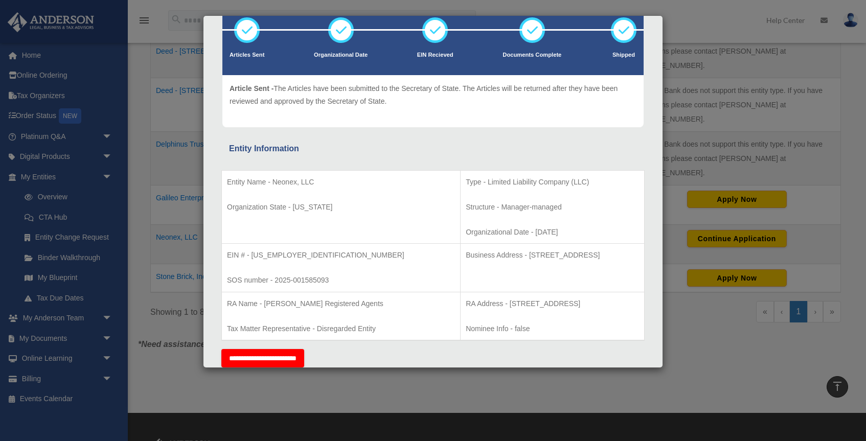 The height and width of the screenshot is (441, 866). I want to click on p: Tax Matter Representative - Disregarded Entity, so click(341, 329).